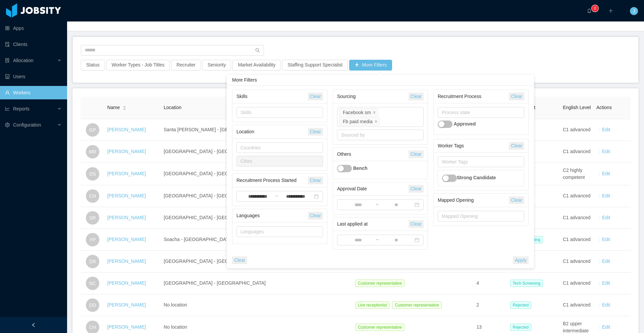 The width and height of the screenshot is (644, 333). I want to click on i: icon: caret-down, so click(124, 109).